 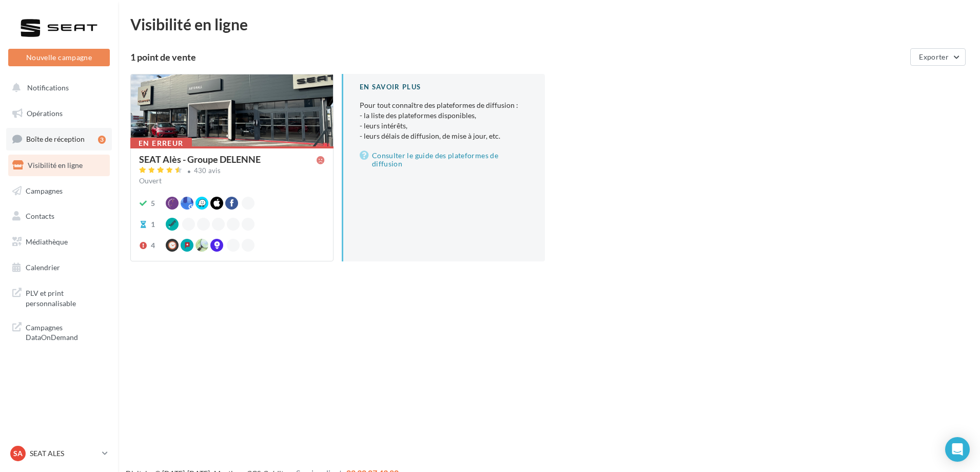 I want to click on div: 430 avis, so click(x=207, y=170).